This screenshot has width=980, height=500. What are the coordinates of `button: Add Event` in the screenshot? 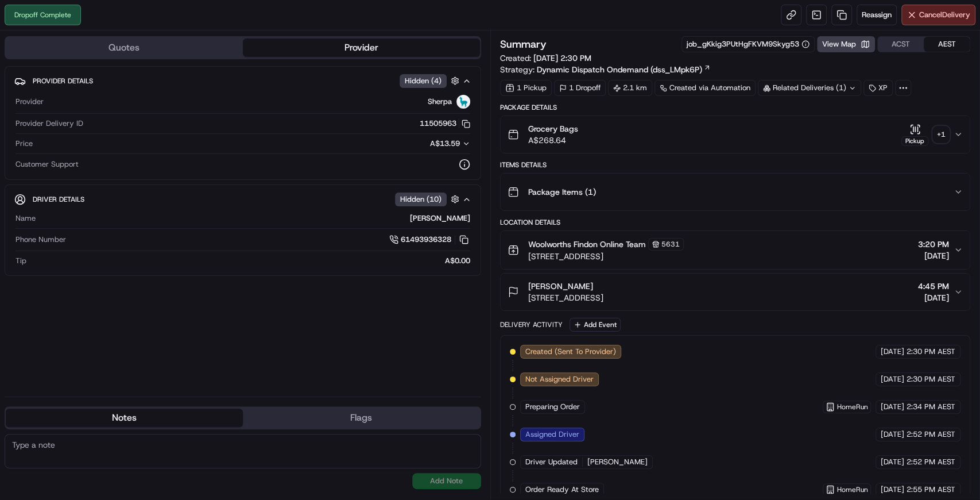 It's located at (595, 325).